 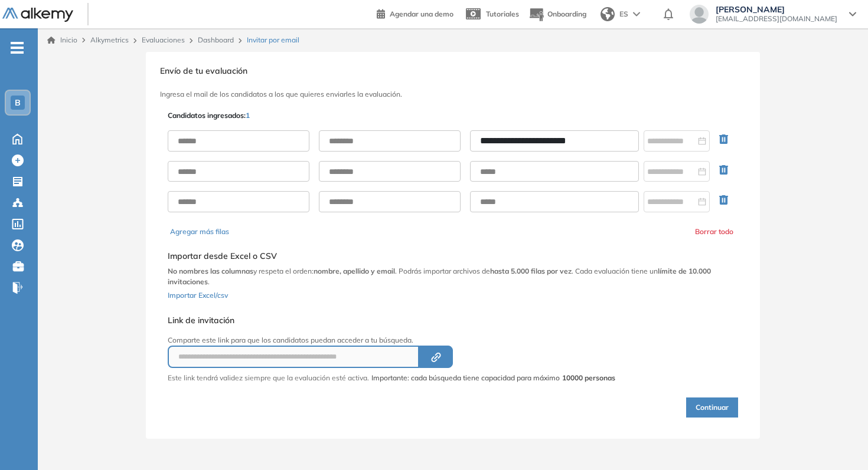 What do you see at coordinates (502, 14) in the screenshot?
I see `span: Tutoriales` at bounding box center [502, 14].